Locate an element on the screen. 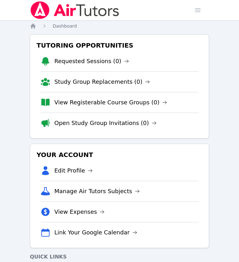  img: Air Tutors is located at coordinates (75, 10).